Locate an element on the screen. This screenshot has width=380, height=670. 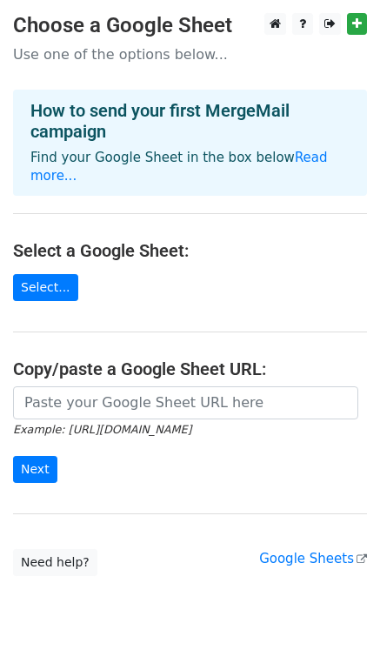
input: Next is located at coordinates (35, 469).